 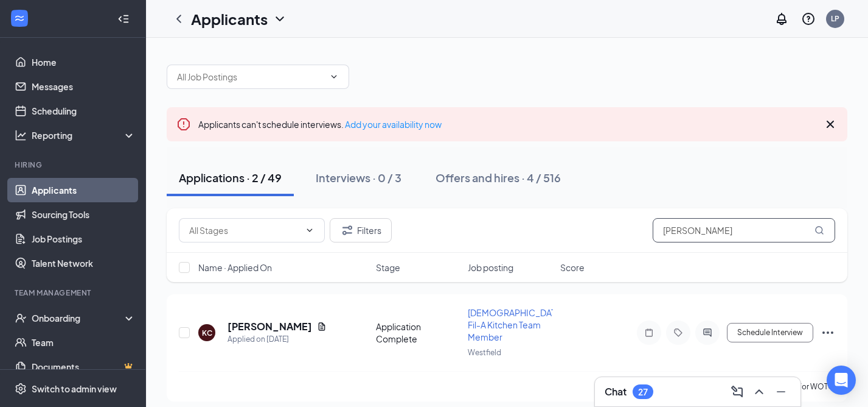 I want to click on svg: ChevronUp, so click(x=759, y=392).